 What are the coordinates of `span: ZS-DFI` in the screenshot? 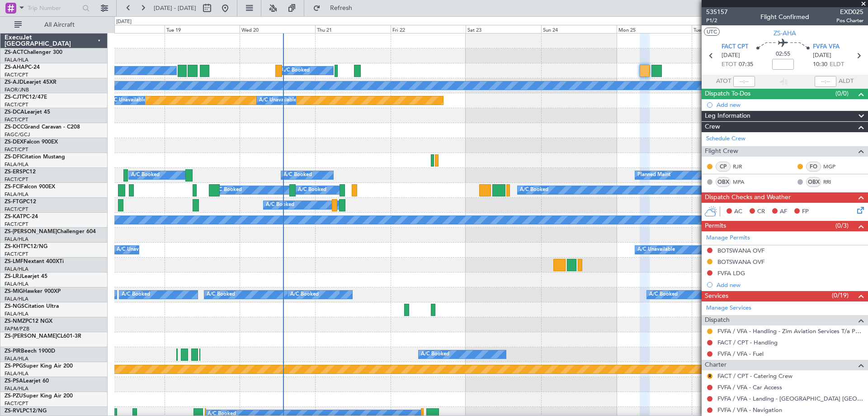 It's located at (13, 157).